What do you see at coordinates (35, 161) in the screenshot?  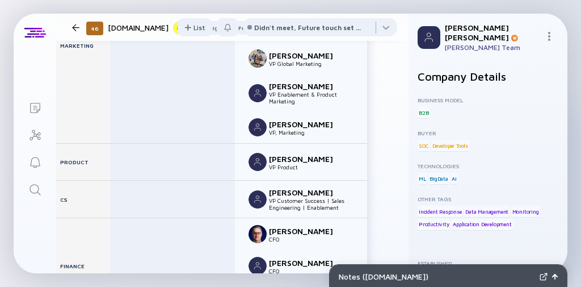 I see `a: Reminders` at bounding box center [35, 161].